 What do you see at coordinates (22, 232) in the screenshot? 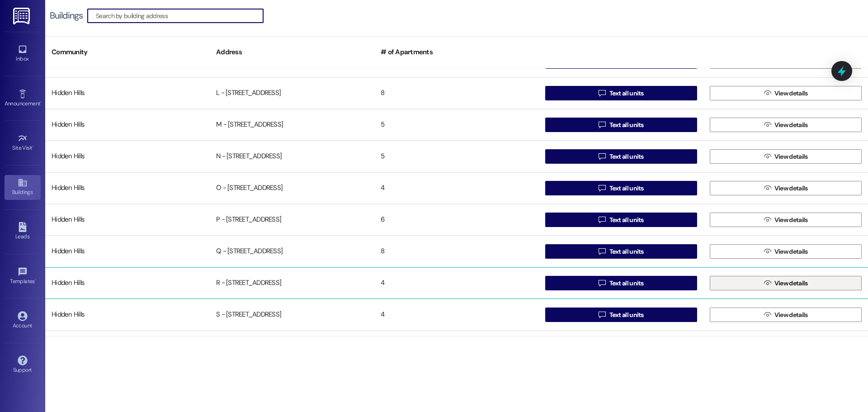
I see `a: Leads` at bounding box center [22, 232].